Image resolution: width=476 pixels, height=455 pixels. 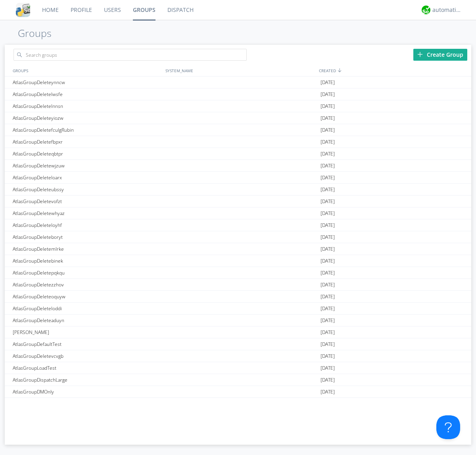 I want to click on div: SYSTEM_NAME, so click(x=240, y=70).